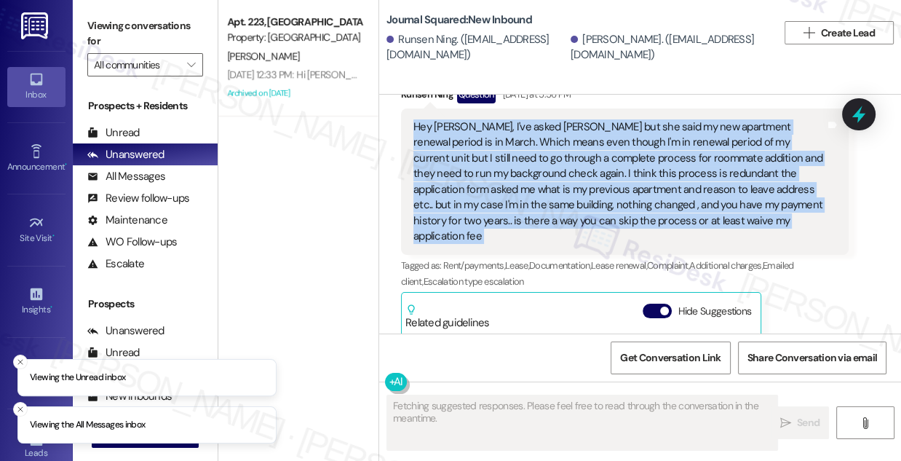 Image resolution: width=901 pixels, height=461 pixels. I want to click on span: Create Lead, so click(848, 33).